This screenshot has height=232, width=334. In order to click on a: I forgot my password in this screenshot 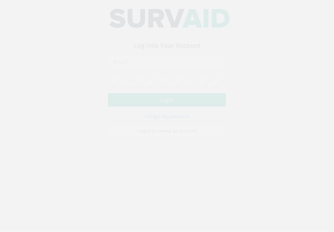, I will do `click(167, 123)`.